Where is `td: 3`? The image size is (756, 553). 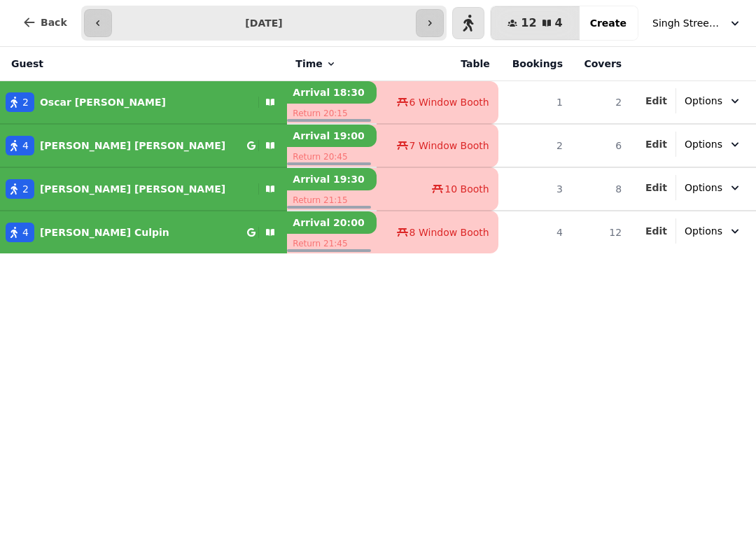
td: 3 is located at coordinates (535, 189).